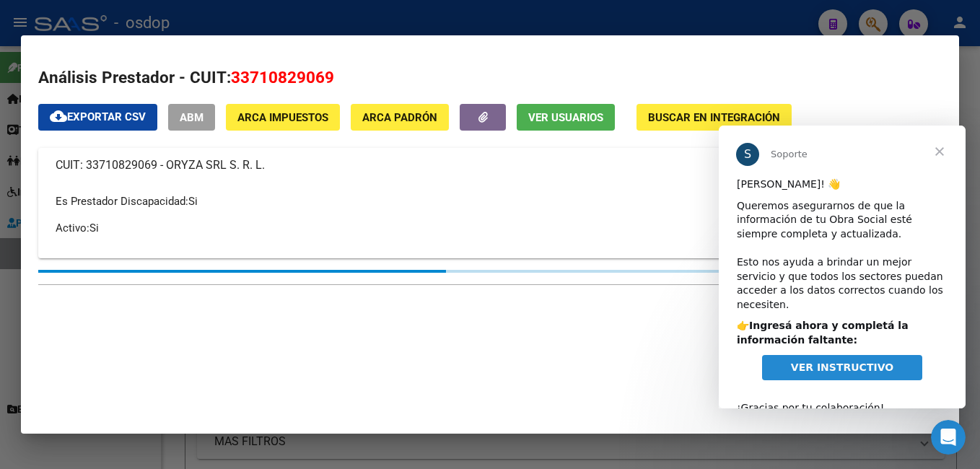 This screenshot has height=469, width=980. Describe the element at coordinates (123, 243) in the screenshot. I see `a: VER INSTRUCTIVO` at that location.